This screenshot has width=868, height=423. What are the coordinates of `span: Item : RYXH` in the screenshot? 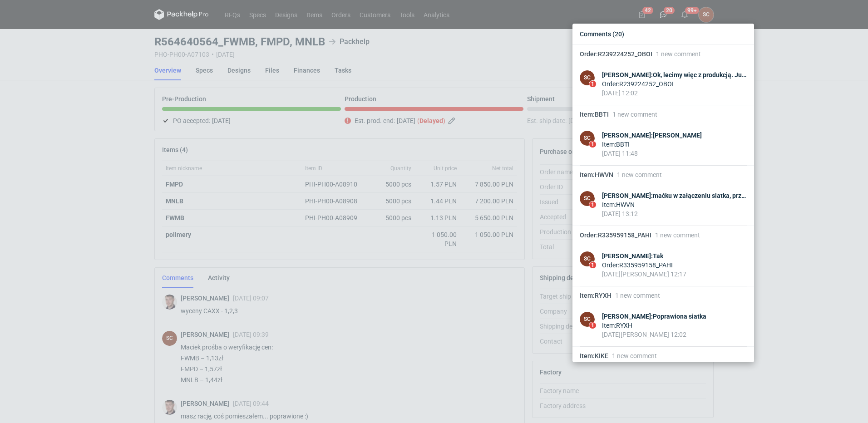 It's located at (595, 296).